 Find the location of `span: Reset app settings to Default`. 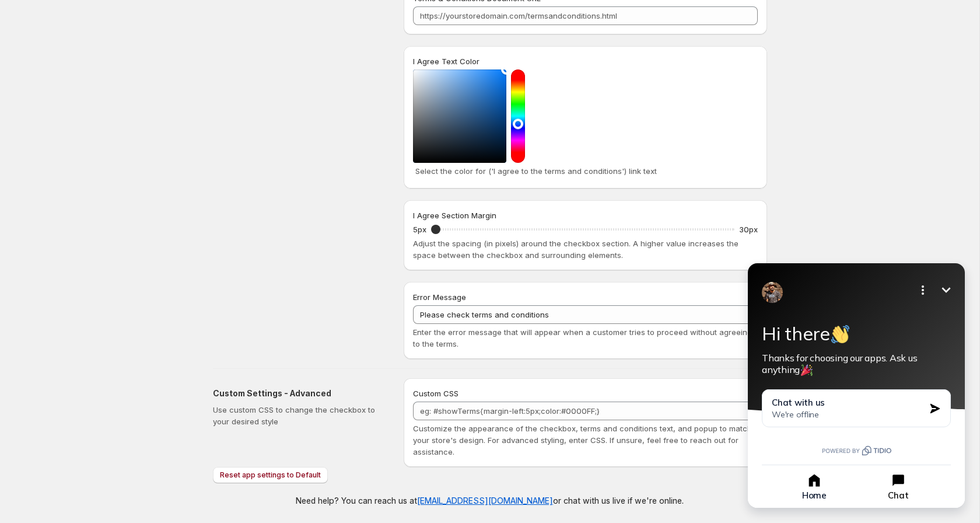

span: Reset app settings to Default is located at coordinates (270, 475).